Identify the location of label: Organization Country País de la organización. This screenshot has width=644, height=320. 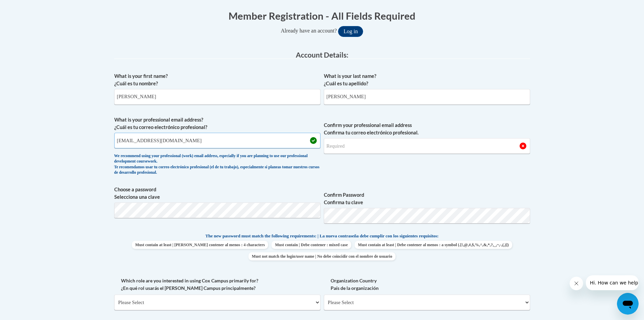
(427, 284).